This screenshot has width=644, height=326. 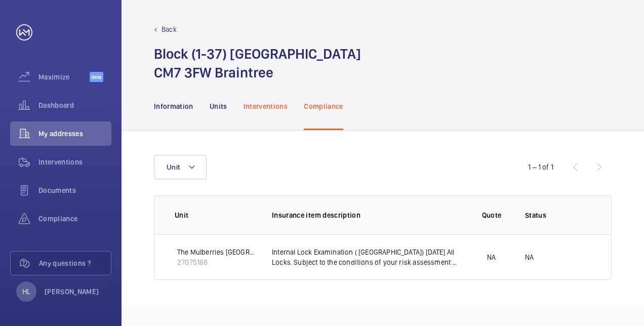 What do you see at coordinates (75, 218) in the screenshot?
I see `span: Compliance` at bounding box center [75, 218].